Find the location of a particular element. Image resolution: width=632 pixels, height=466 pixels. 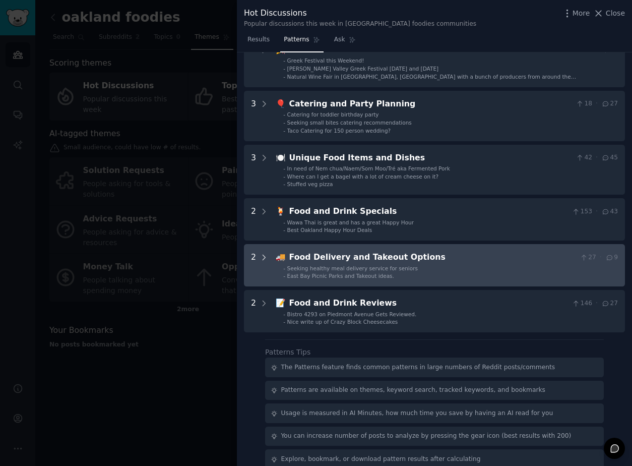

span: Close is located at coordinates (616, 13).